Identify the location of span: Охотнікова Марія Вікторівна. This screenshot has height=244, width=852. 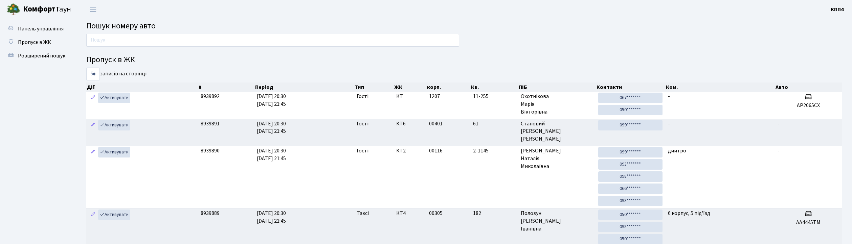
(557, 104).